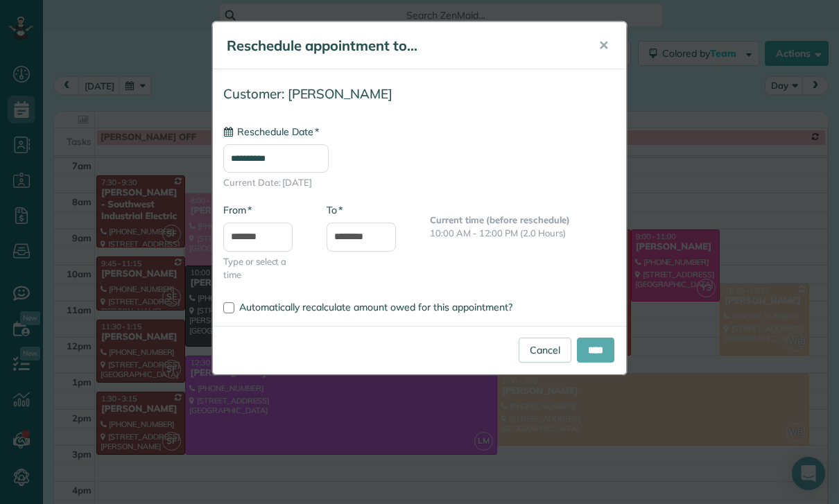  What do you see at coordinates (546, 350) in the screenshot?
I see `a: Cancel` at bounding box center [546, 350].